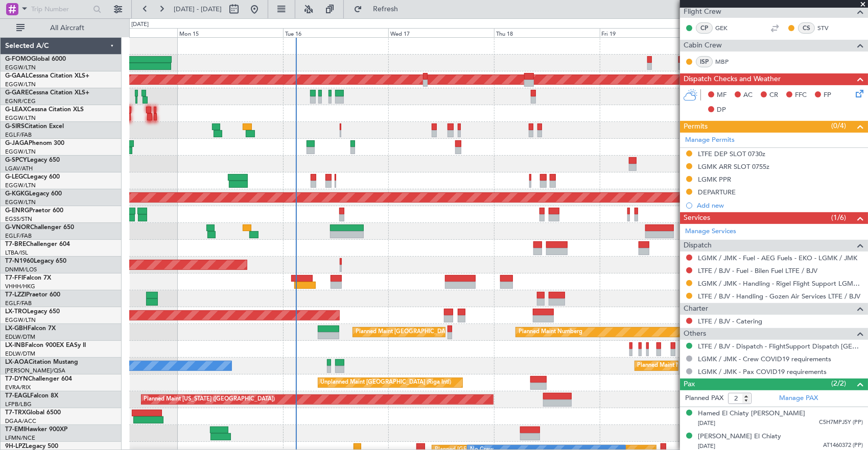  I want to click on div: Wed 17, so click(441, 33).